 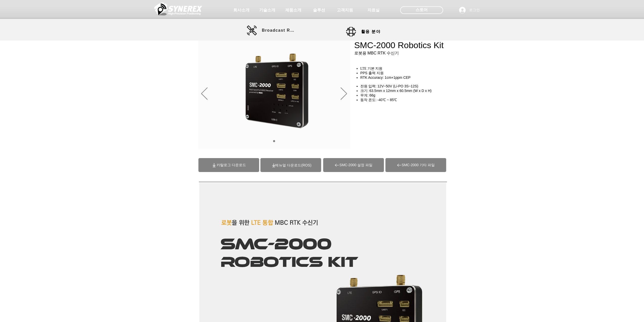 I want to click on img: 씨너렉스_White_simbol_대지 1.png, so click(x=178, y=9).